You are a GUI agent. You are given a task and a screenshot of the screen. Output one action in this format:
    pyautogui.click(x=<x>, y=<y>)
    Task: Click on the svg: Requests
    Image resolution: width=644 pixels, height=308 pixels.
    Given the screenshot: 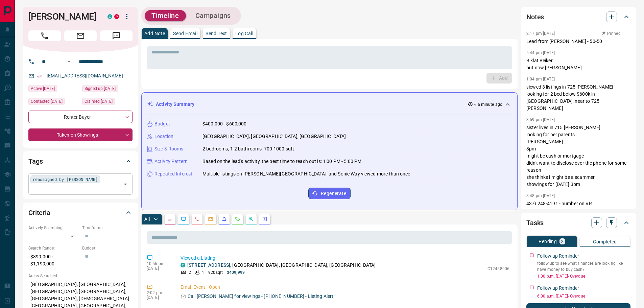 What is the action you would take?
    pyautogui.click(x=238, y=219)
    